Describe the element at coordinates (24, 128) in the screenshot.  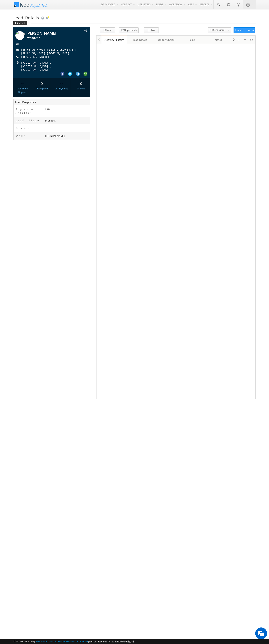
I see `label: Concerns` at that location.